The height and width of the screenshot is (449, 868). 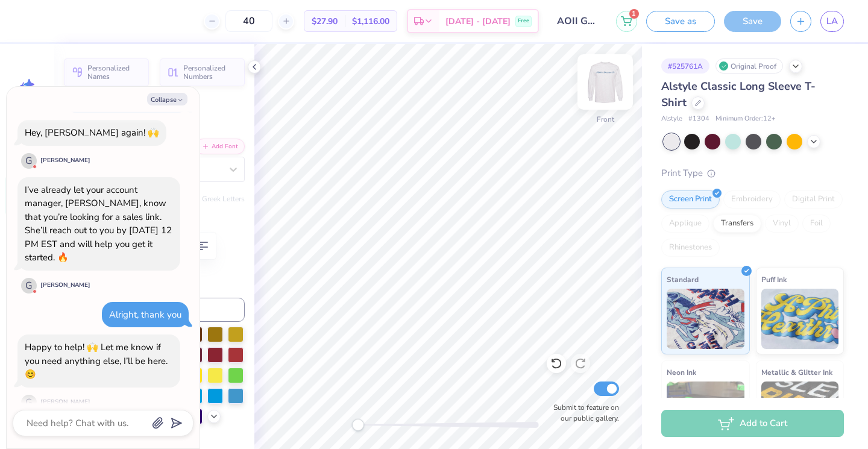 What do you see at coordinates (115, 72) in the screenshot?
I see `span: Personalized Names` at bounding box center [115, 72].